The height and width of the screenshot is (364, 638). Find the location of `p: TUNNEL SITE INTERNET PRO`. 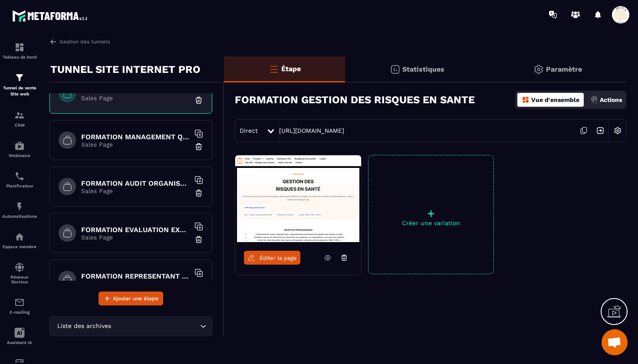

p: TUNNEL SITE INTERNET PRO is located at coordinates (126, 69).